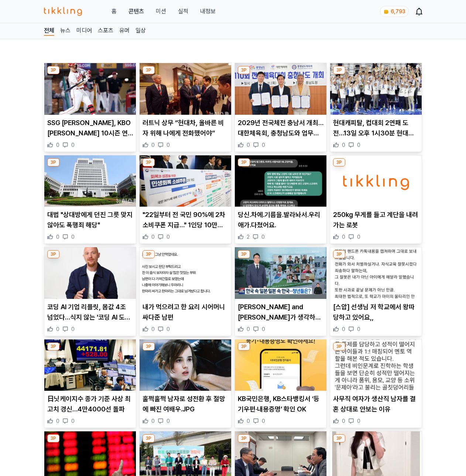 The width and height of the screenshot is (466, 476). I want to click on img: 2029년 전국체전 충남서 개최…대한체육회, 충청남도와 업무협약, so click(281, 89).